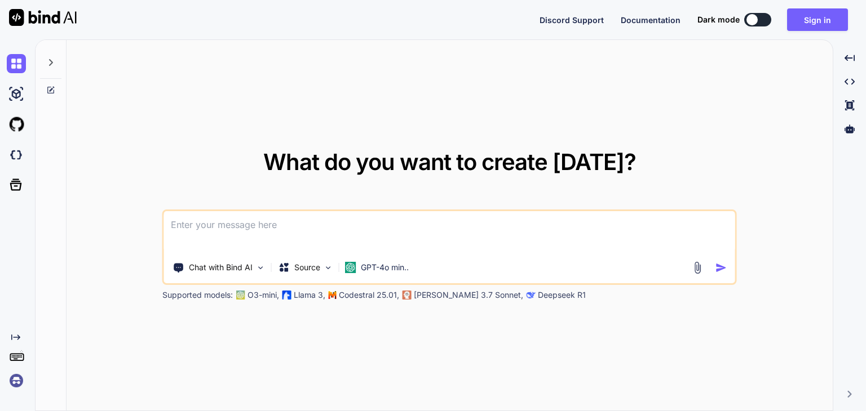 This screenshot has height=411, width=866. What do you see at coordinates (260, 268) in the screenshot?
I see `img: Pick Tools` at bounding box center [260, 268].